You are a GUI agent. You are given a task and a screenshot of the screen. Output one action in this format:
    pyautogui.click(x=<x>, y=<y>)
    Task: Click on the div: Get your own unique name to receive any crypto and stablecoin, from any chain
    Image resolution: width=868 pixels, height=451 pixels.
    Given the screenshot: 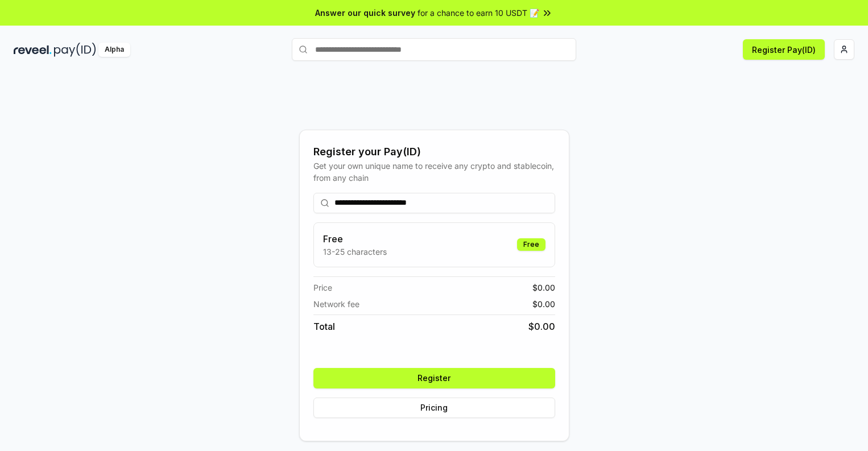 What is the action you would take?
    pyautogui.click(x=434, y=172)
    